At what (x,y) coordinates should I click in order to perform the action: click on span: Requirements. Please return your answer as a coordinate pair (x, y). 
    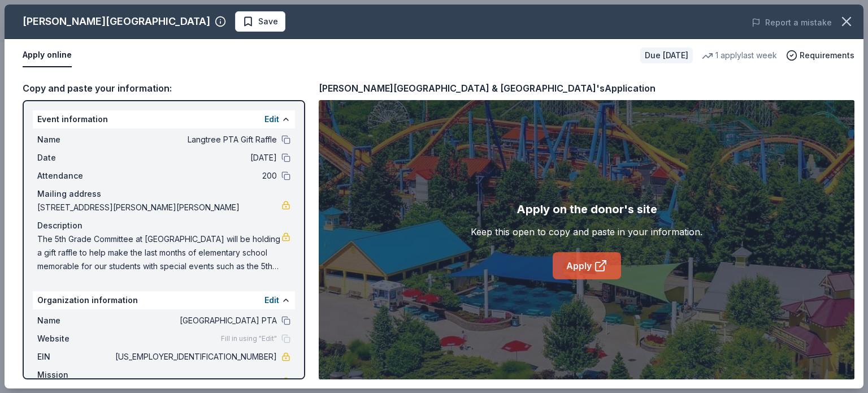
    Looking at the image, I should click on (827, 56).